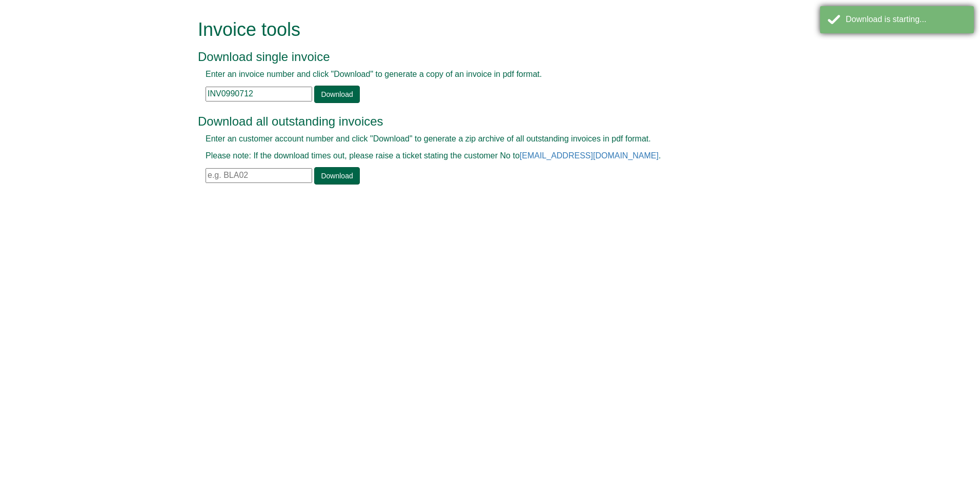 The height and width of the screenshot is (489, 980). What do you see at coordinates (478, 121) in the screenshot?
I see `h3: Download all outstanding invoices` at bounding box center [478, 121].